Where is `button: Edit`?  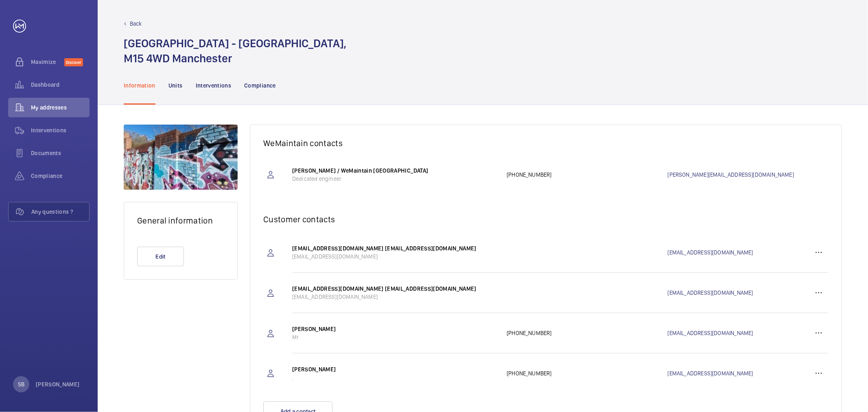 button: Edit is located at coordinates (160, 256).